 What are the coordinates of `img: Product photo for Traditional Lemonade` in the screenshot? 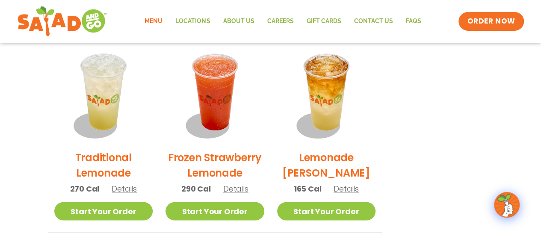 It's located at (104, 94).